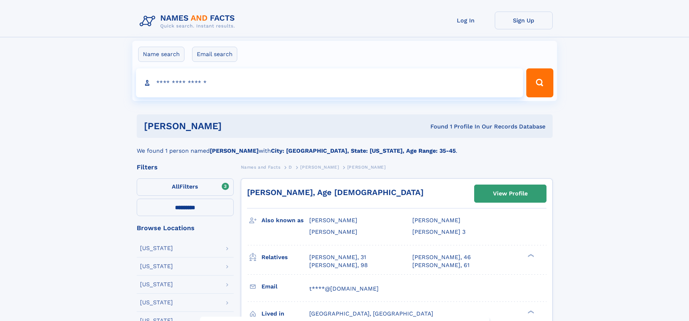 The height and width of the screenshot is (321, 689). What do you see at coordinates (285, 314) in the screenshot?
I see `h3: Lived in` at bounding box center [285, 314].